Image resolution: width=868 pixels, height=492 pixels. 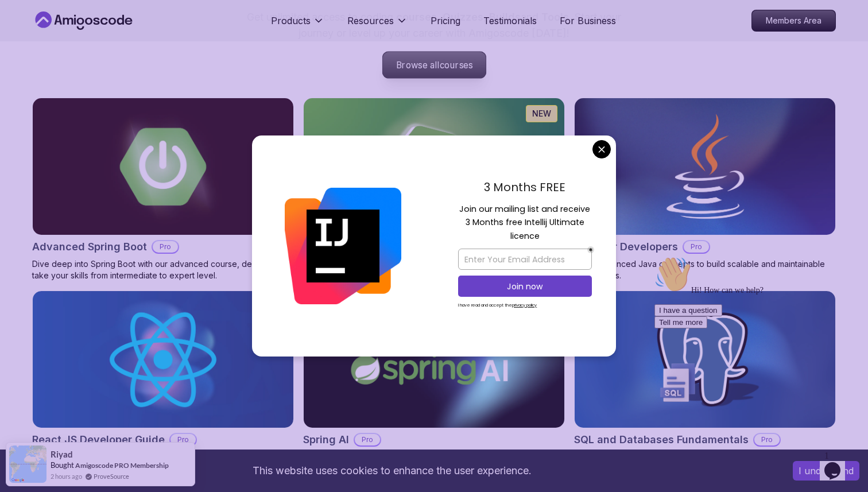 I want to click on button: Tell me more, so click(x=31, y=70).